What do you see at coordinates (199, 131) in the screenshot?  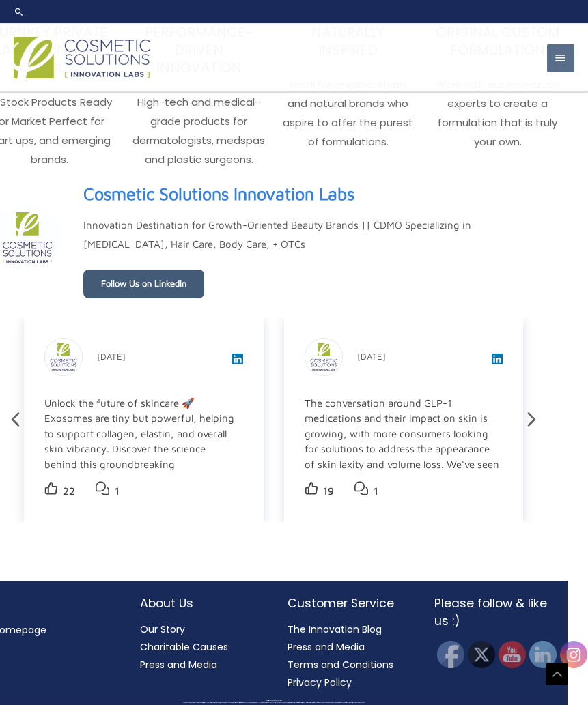 I see `p: High-tech and medical-grade products for dermatologists, medspas and plastic surgeons.` at bounding box center [199, 131].